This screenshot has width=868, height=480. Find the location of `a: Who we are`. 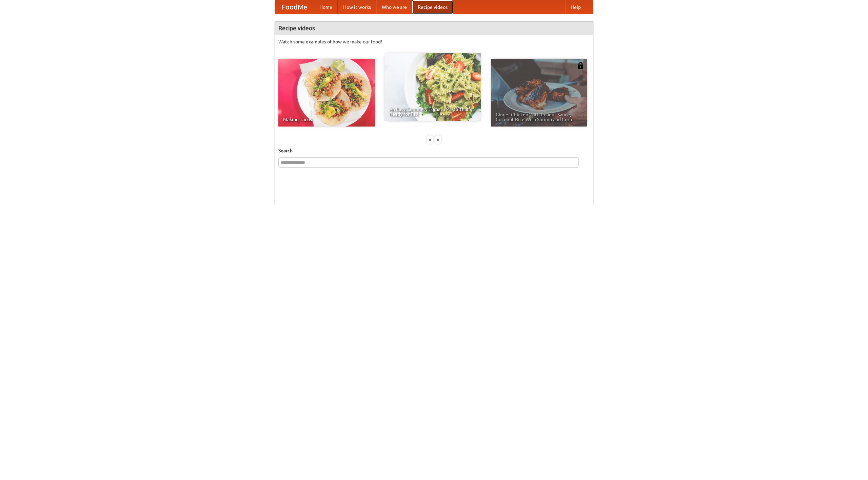

a: Who we are is located at coordinates (395, 7).